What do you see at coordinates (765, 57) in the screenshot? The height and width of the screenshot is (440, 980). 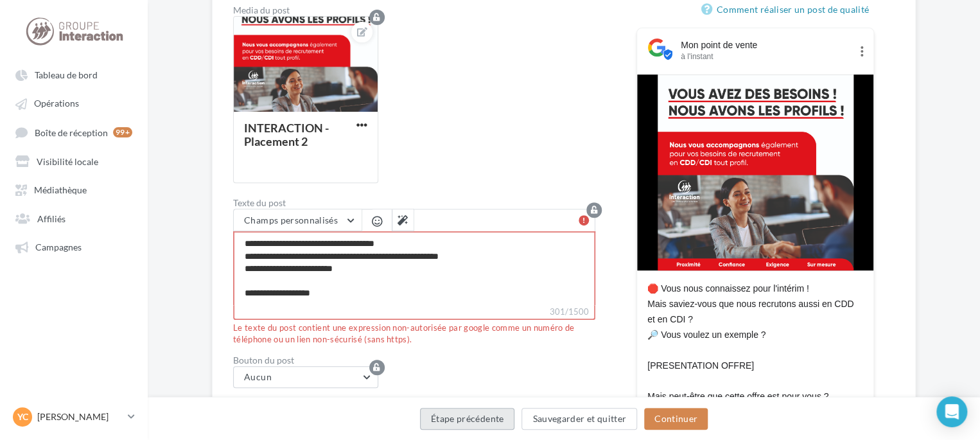 I see `div: à l'instant` at bounding box center [765, 57].